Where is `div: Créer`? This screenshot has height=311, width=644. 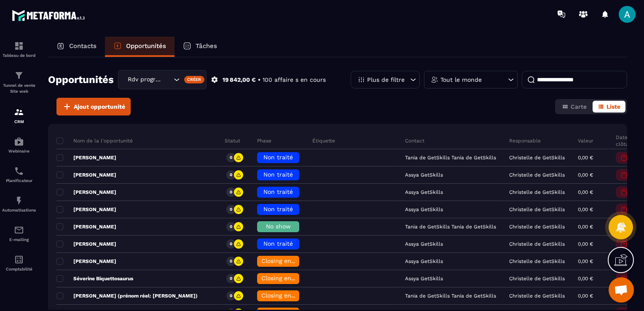
div: Créer is located at coordinates (194, 80).